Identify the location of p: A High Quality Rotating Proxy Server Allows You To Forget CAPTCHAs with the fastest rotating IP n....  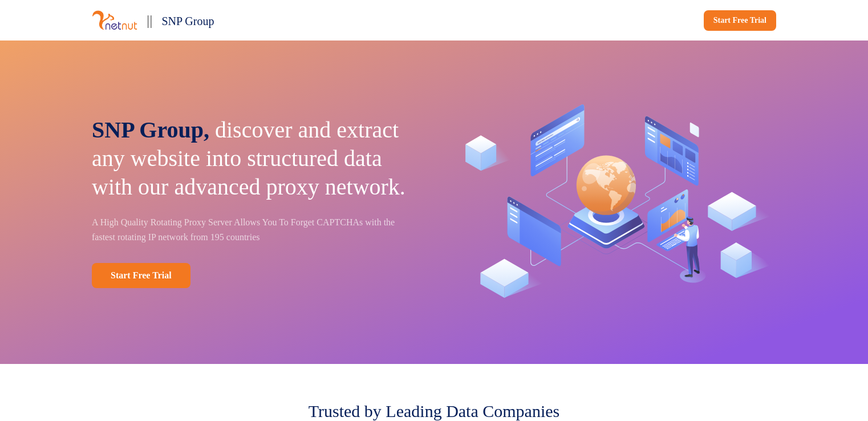
(255, 230).